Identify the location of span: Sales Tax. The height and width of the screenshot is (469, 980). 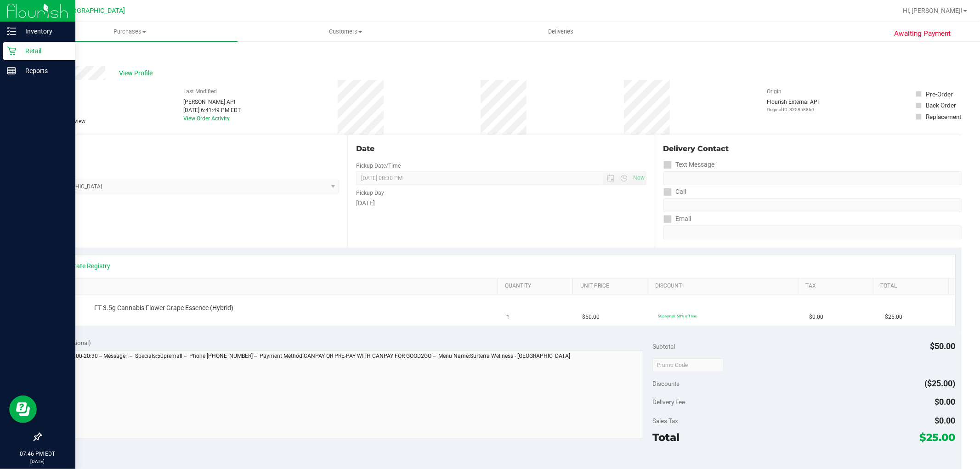
(665, 421).